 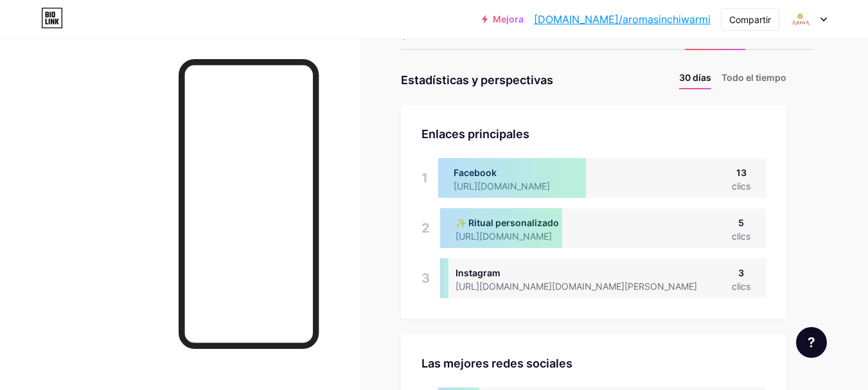 What do you see at coordinates (741, 223) in the screenshot?
I see `font: 5` at bounding box center [741, 223].